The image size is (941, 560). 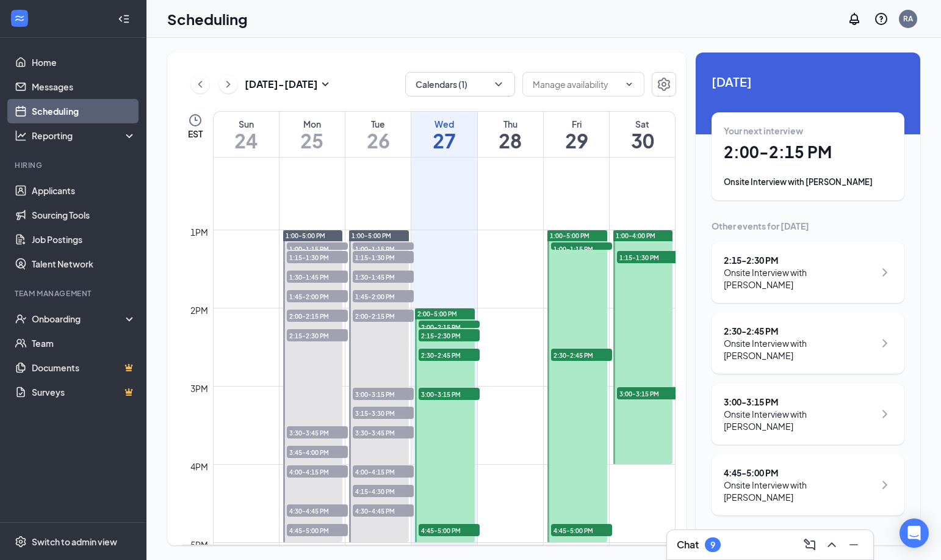 I want to click on span: 3:45-4:00 PM, so click(x=318, y=452).